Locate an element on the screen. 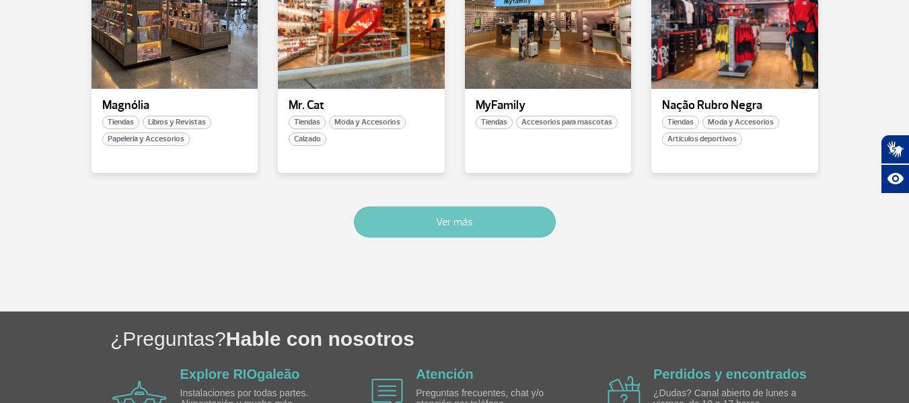 The height and width of the screenshot is (403, 909). span: Hable con nosotros is located at coordinates (320, 338).